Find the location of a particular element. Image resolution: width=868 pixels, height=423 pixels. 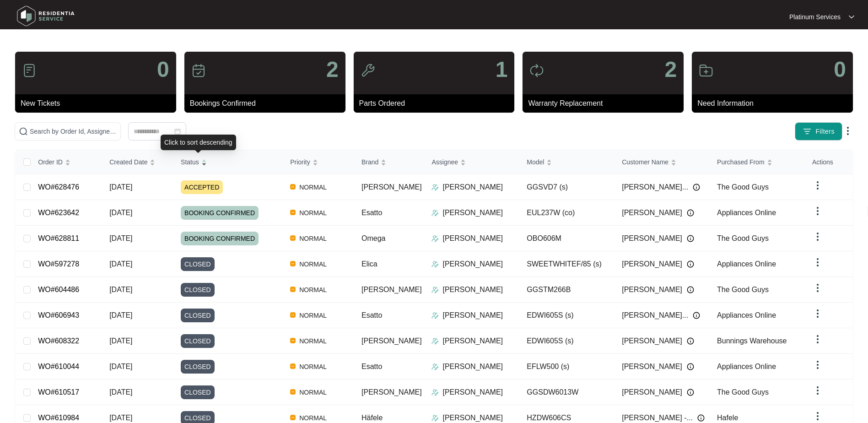

p: Parts Ordered is located at coordinates (437, 104).